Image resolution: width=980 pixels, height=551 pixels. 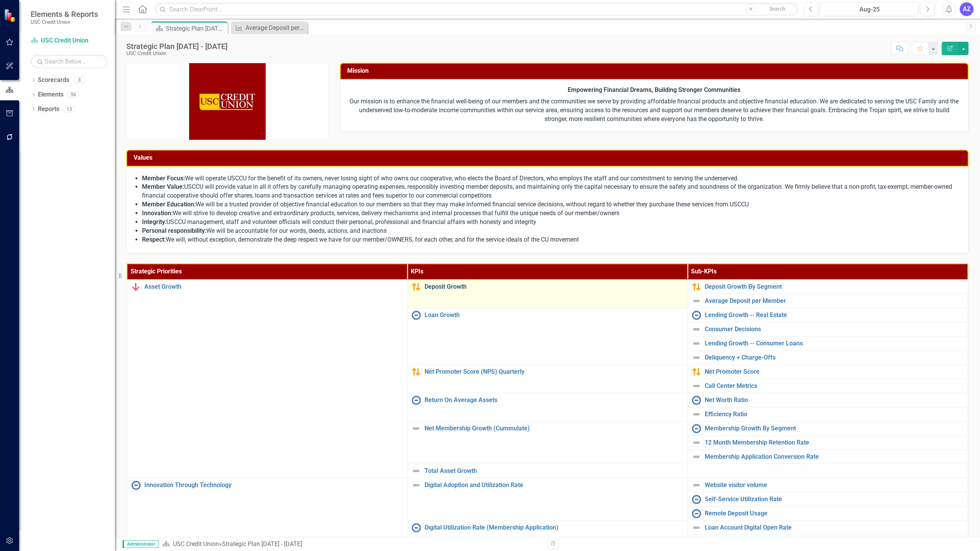 I want to click on strong: Member Value:, so click(x=163, y=187).